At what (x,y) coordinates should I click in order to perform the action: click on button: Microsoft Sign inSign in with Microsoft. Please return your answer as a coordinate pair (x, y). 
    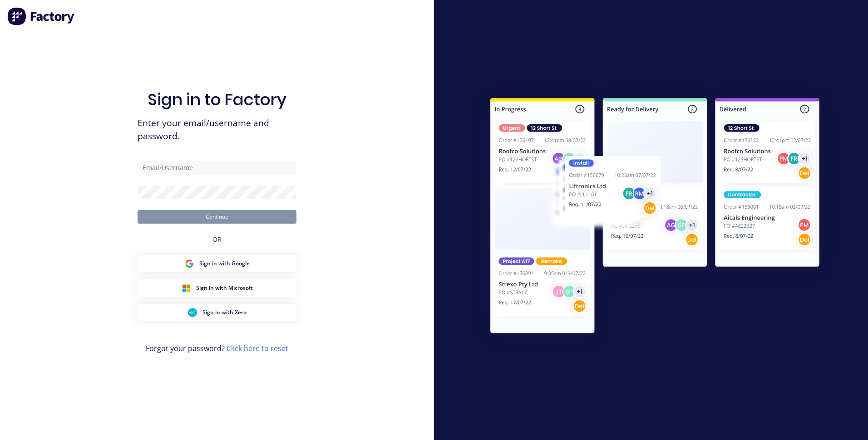
    Looking at the image, I should click on (217, 288).